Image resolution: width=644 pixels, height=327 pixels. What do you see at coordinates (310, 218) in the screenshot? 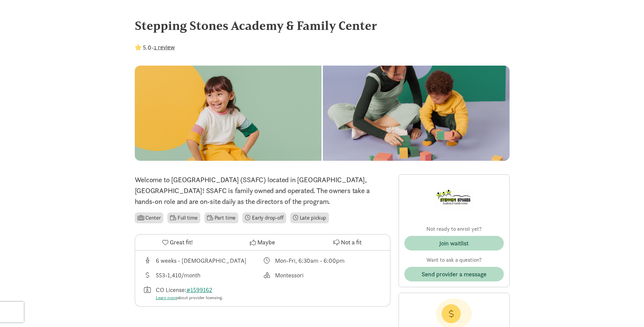
I see `li: Late pickup` at bounding box center [310, 218].